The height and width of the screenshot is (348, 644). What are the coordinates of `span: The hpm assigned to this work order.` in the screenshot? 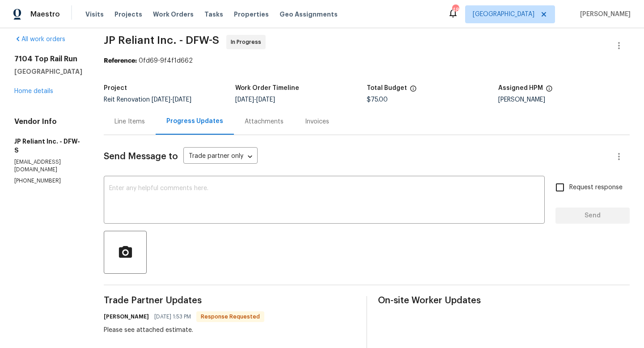 It's located at (549, 91).